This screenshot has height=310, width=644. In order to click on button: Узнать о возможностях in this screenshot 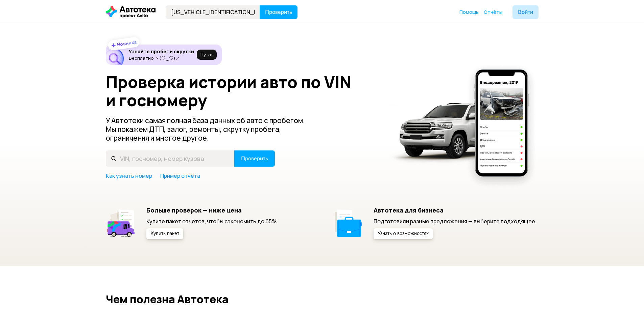, I will do `click(403, 234)`.